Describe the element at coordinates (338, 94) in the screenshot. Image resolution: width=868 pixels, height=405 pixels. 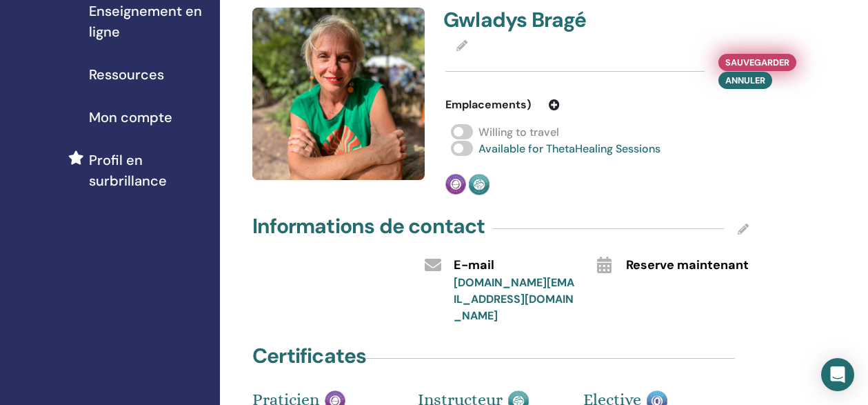
I see `img: default.jpg` at that location.